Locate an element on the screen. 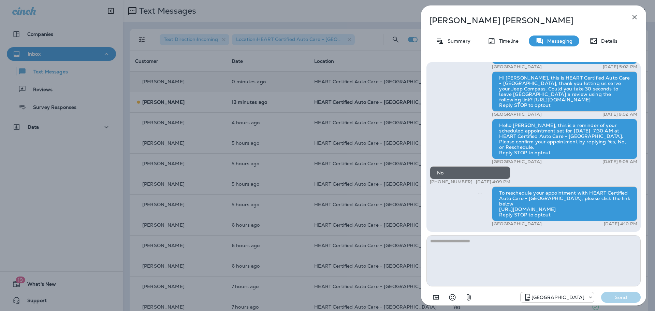 This screenshot has height=311, width=655. span: Sent is located at coordinates (480, 192).